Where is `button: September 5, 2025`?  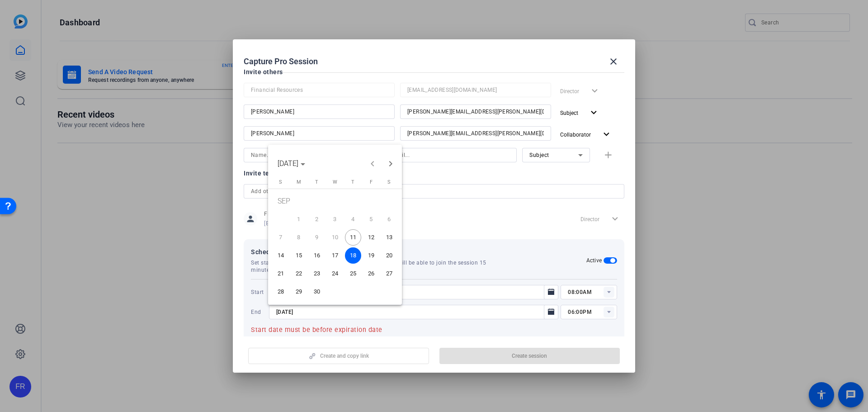
button: September 5, 2025 is located at coordinates (371, 219).